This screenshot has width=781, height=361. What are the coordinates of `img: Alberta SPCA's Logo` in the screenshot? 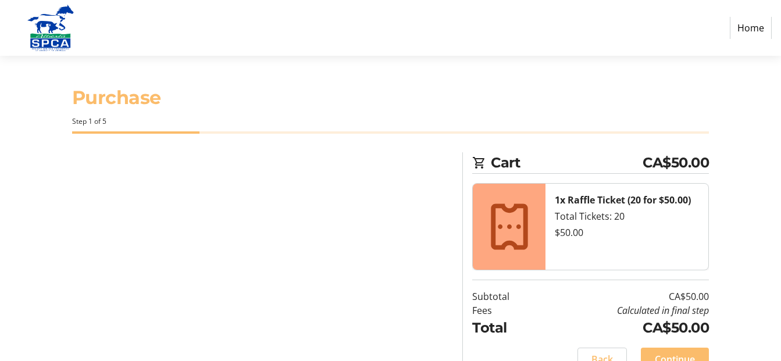 It's located at (51, 28).